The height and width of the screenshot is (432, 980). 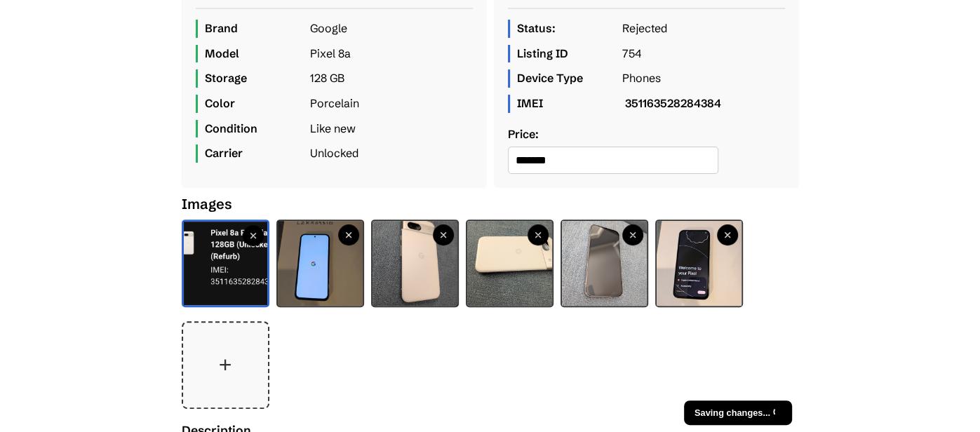 What do you see at coordinates (570, 54) in the screenshot?
I see `span: Listing ID` at bounding box center [570, 54].